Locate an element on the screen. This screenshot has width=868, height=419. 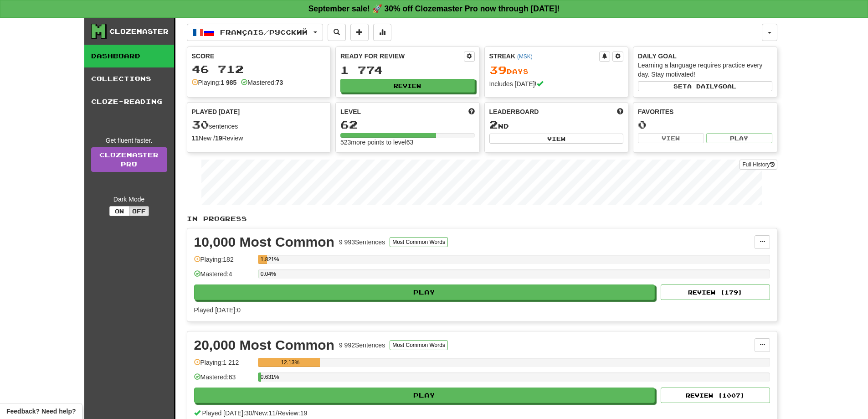
div: Mastered: 63 is located at coordinates (224, 379).